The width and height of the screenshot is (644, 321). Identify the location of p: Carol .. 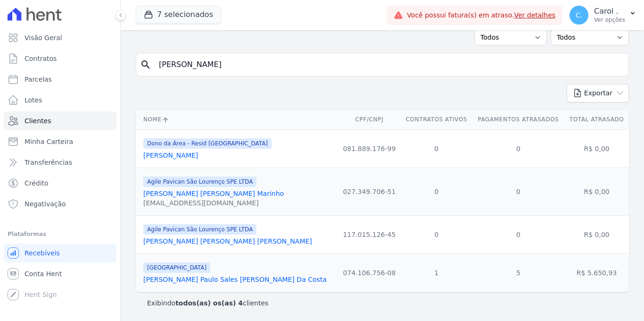
(610, 11).